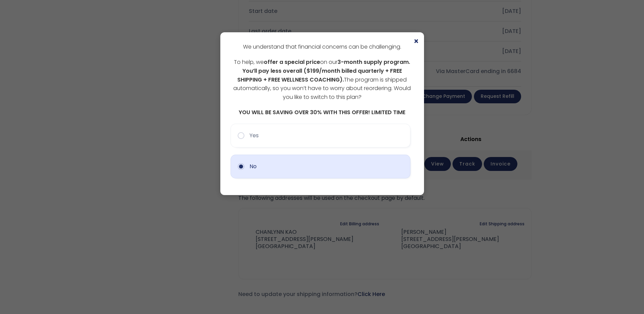 This screenshot has width=644, height=314. I want to click on button: No, so click(321, 167).